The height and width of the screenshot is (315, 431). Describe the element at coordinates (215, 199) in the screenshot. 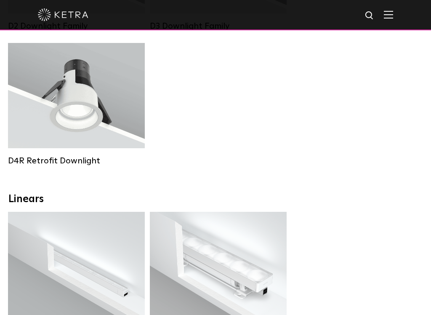

I see `div: Linears` at that location.